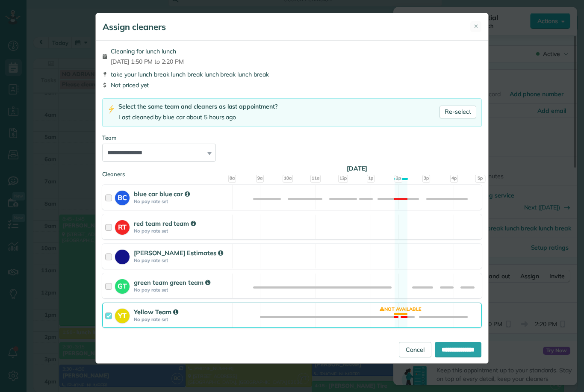  Describe the element at coordinates (458, 112) in the screenshot. I see `a: Re-select` at that location.